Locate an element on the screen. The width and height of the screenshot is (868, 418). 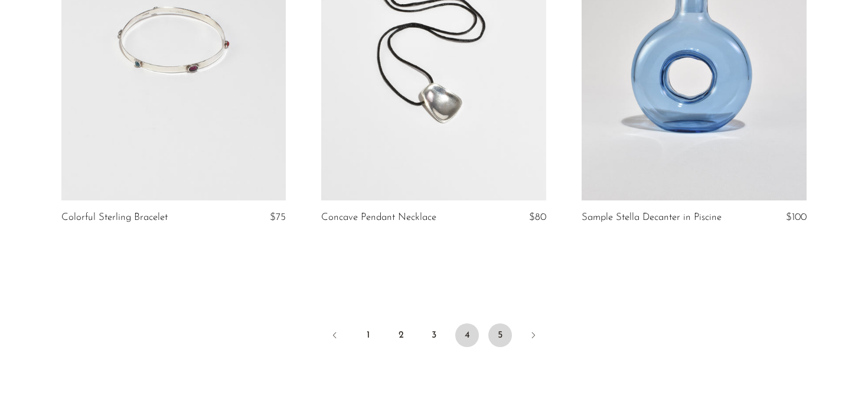
a: Colorful Sterling Bracelet is located at coordinates (115, 217).